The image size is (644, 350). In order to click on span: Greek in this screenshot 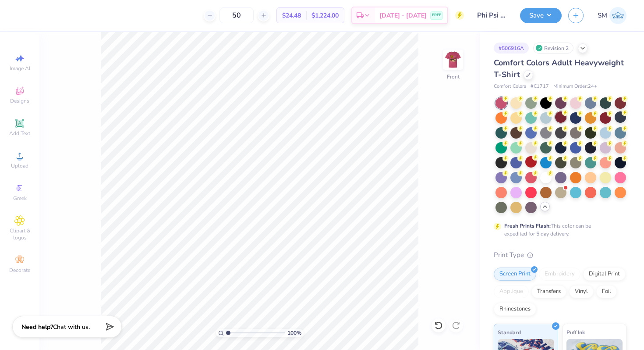, I will do `click(20, 198)`.